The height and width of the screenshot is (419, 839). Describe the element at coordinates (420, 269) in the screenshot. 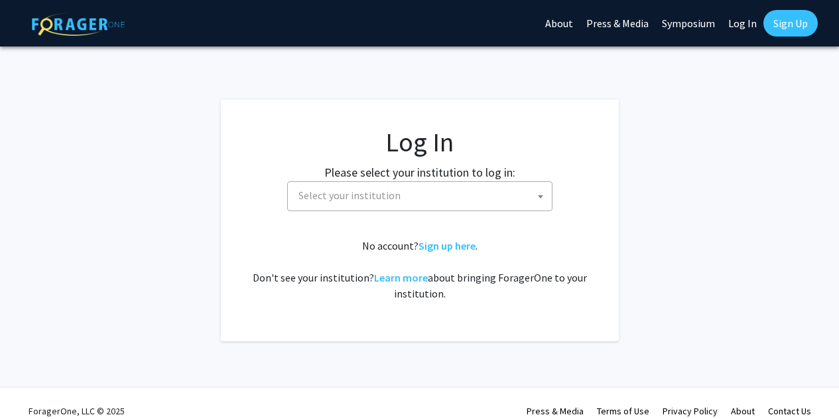

I see `div: No account? . Don't see your institution? about bringing ForagerOne to your institution.` at that location.